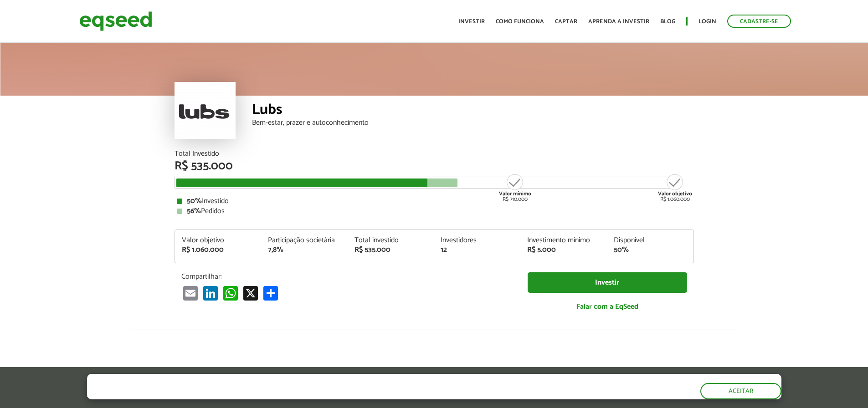 This screenshot has height=408, width=868. I want to click on div: 50%, so click(650, 250).